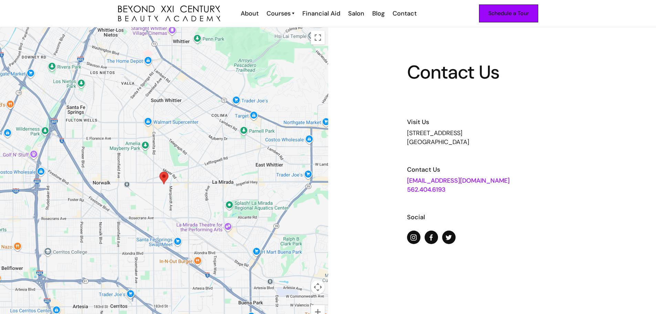  Describe the element at coordinates (250, 13) in the screenshot. I see `div: About` at that location.